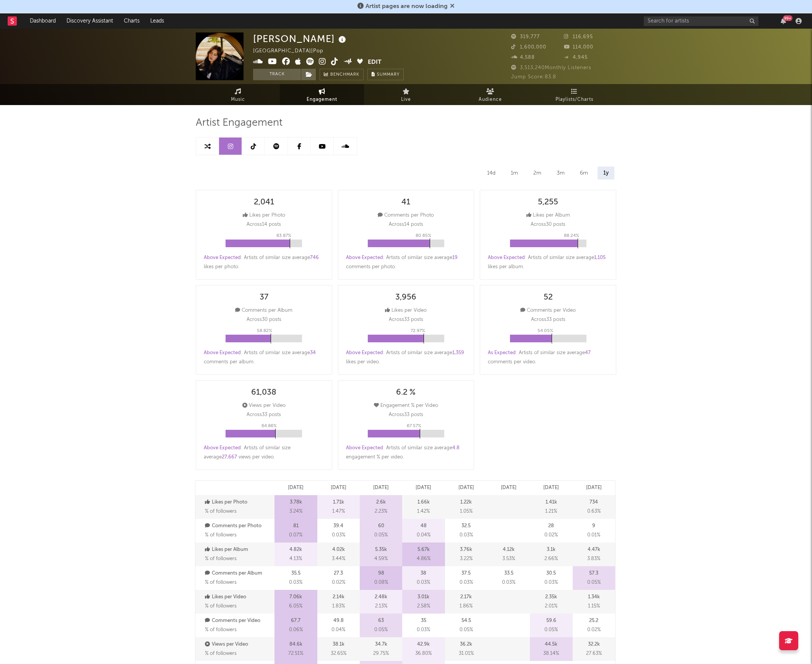 The width and height of the screenshot is (812, 664). I want to click on p: Likes per Video, so click(238, 597).